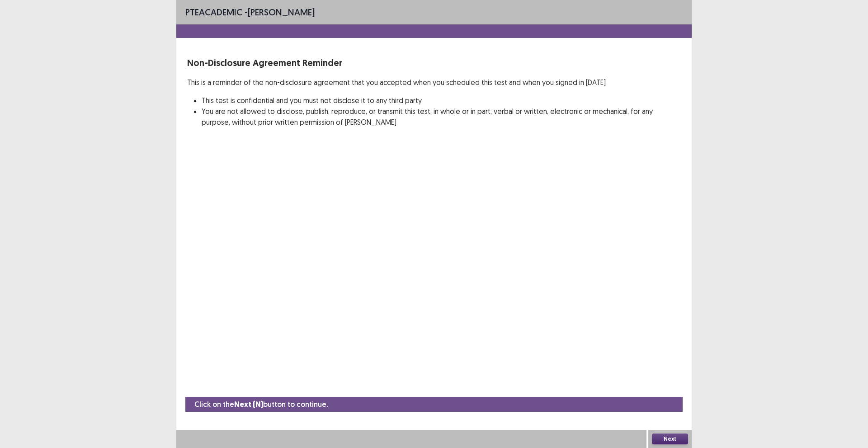  Describe the element at coordinates (441, 116) in the screenshot. I see `li: You are not allowed to disclose, publish, reproduce, or transmit this test, in whole or in part, ...` at that location.